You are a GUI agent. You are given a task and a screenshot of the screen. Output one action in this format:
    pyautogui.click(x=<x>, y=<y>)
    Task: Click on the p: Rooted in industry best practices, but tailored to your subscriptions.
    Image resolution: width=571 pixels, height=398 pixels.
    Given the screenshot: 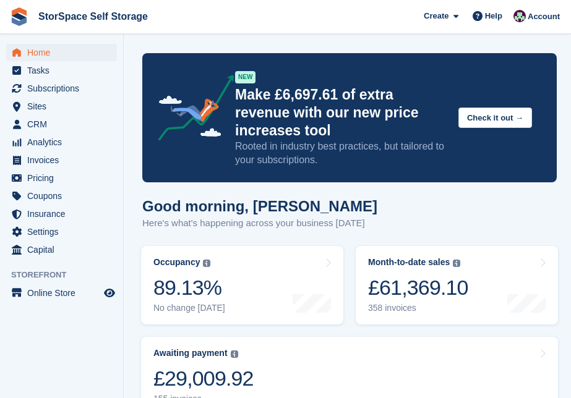 What is the action you would take?
    pyautogui.click(x=341, y=153)
    